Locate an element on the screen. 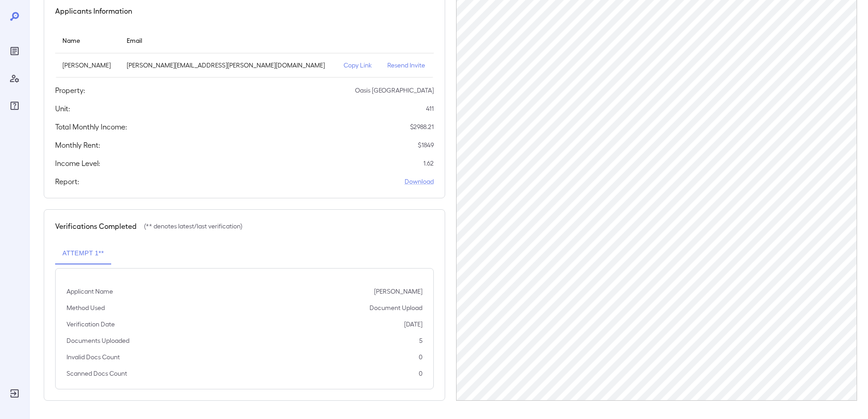 The image size is (868, 419). h5: Property: is located at coordinates (70, 90).